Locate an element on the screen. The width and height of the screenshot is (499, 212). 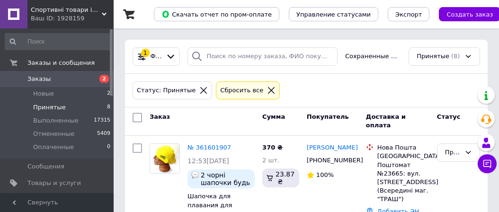
span: 17315 is located at coordinates (102, 121).